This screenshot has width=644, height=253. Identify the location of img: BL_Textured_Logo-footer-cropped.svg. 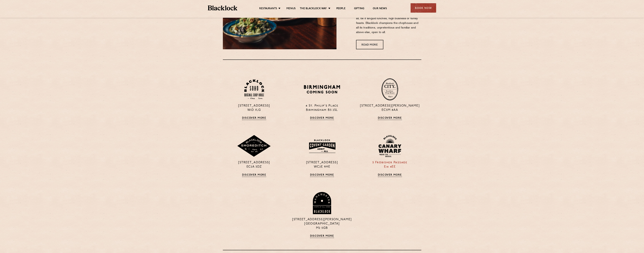
(222, 8).